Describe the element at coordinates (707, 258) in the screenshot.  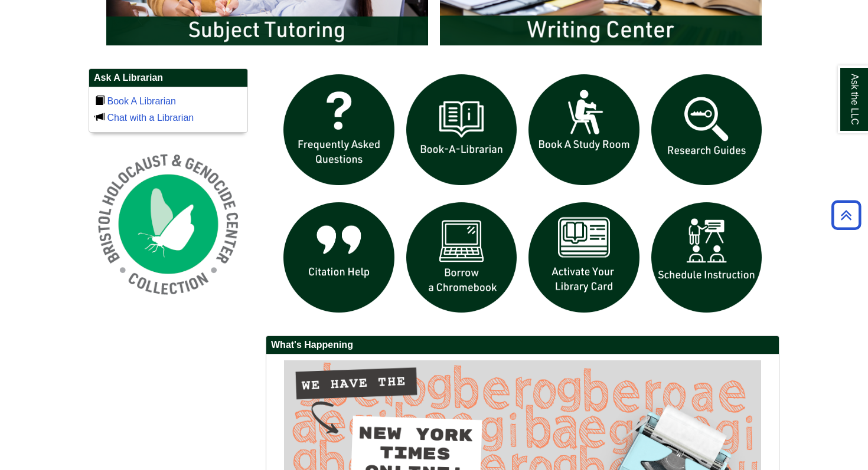
I see `img: For faculty. Schedule Library Instruction icon links to form.` at that location.